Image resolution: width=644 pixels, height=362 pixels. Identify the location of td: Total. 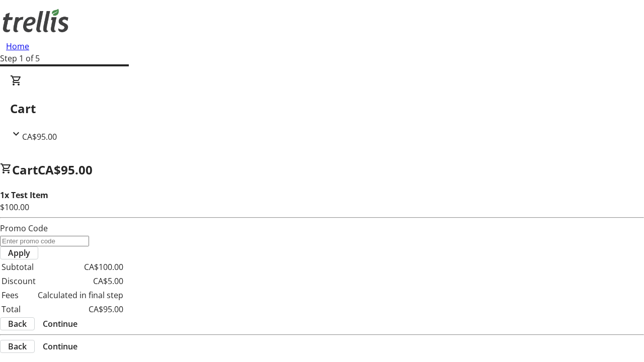
(18, 309).